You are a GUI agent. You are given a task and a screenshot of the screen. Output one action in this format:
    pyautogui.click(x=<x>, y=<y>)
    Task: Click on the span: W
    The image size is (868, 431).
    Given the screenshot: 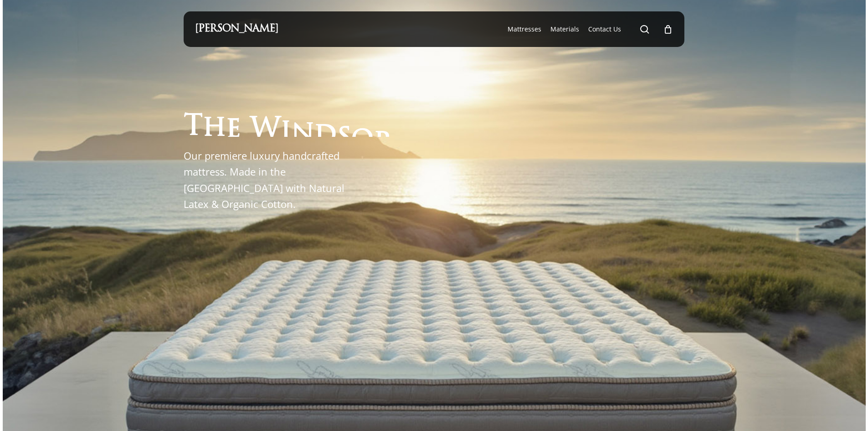 What is the action you would take?
    pyautogui.click(x=265, y=130)
    